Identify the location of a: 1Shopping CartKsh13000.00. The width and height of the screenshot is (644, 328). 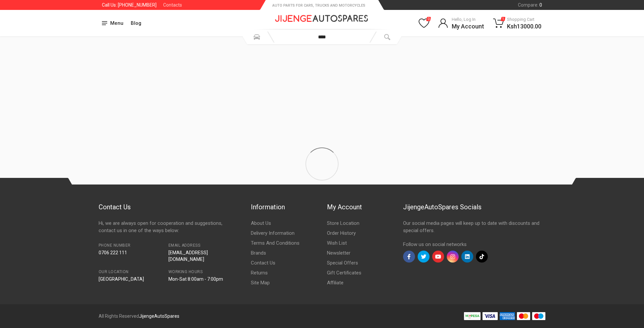
(517, 23).